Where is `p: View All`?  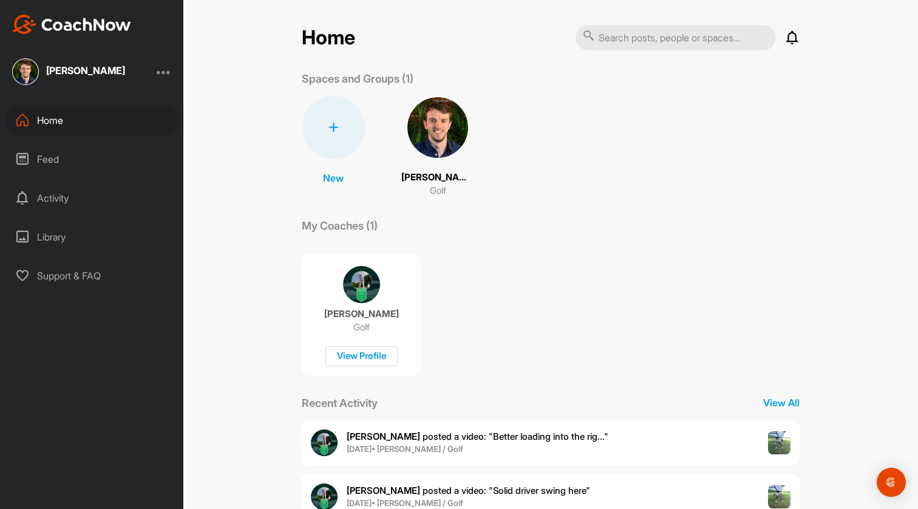 p: View All is located at coordinates (781, 403).